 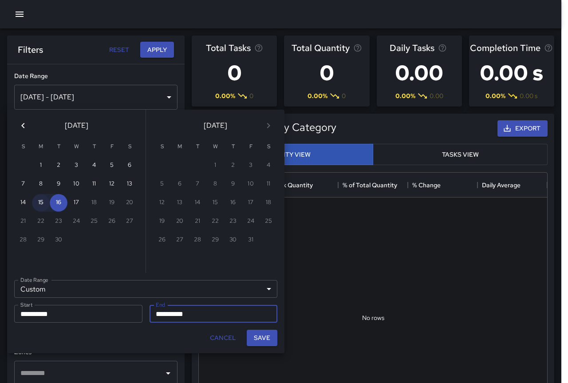 I want to click on button: 14, so click(x=23, y=203).